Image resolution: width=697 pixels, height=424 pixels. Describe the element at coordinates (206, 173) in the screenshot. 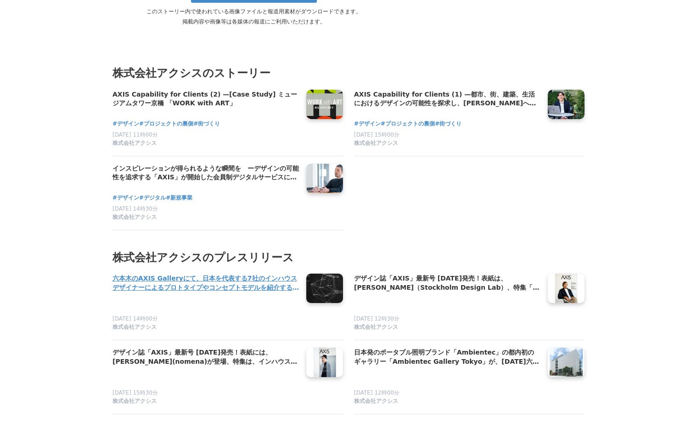

I see `h4: インスピレーションが得られるような瞬間を ーデザインの可能性を追求する「AXIS」が開始した会員制デジタルサービスに込めた想いー` at that location.